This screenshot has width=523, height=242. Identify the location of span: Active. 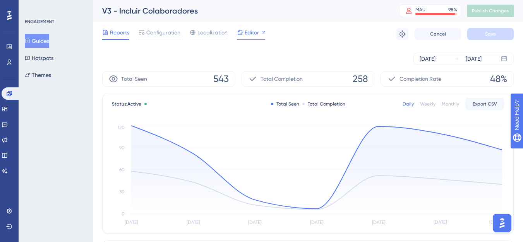
(134, 104).